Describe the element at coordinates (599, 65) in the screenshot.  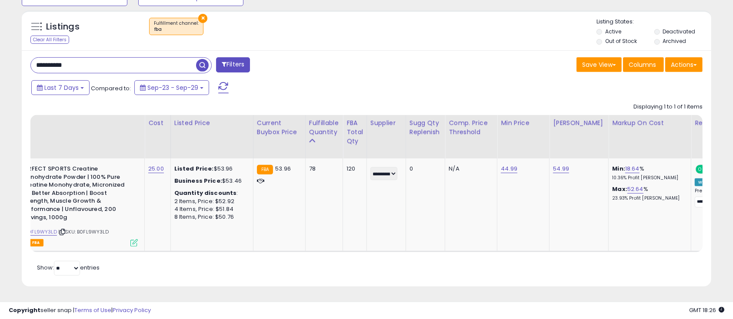
I see `button: Save View` at that location.